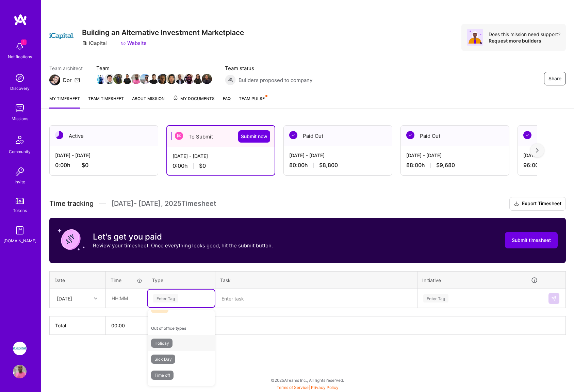 This screenshot has width=574, height=392. I want to click on a: Privacy Policy, so click(324, 387).